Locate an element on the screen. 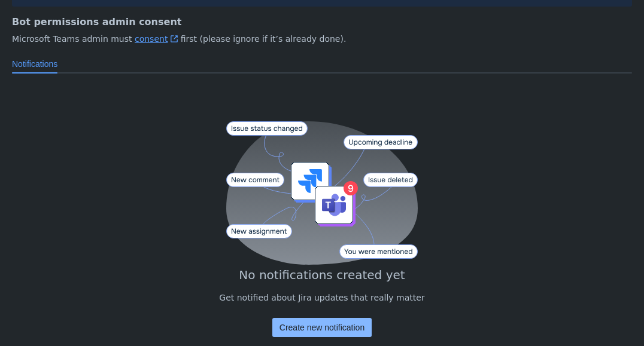 The image size is (644, 346). h4: Bot permissions admin consent is located at coordinates (322, 22).